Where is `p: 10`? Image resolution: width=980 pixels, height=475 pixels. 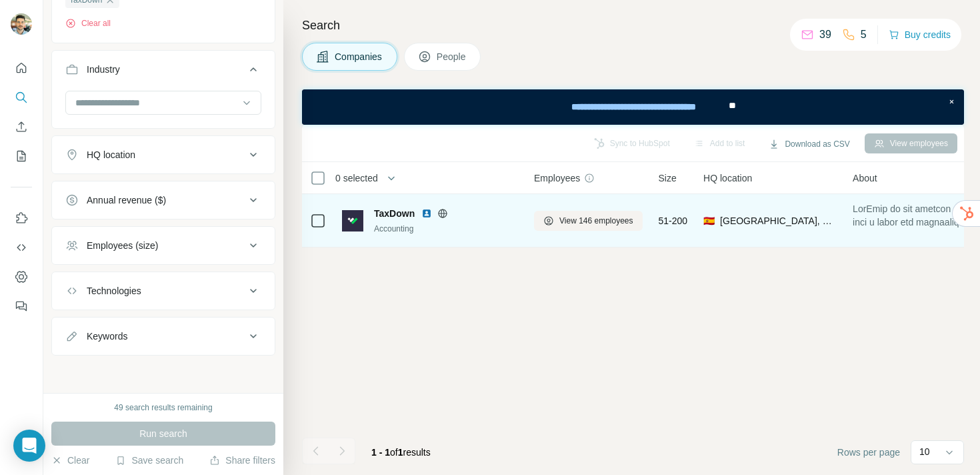 p: 10 is located at coordinates (925, 451).